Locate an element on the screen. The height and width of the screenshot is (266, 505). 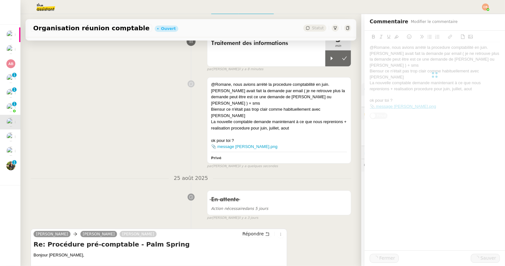
span: Action nécessaire is located at coordinates (228, 209).